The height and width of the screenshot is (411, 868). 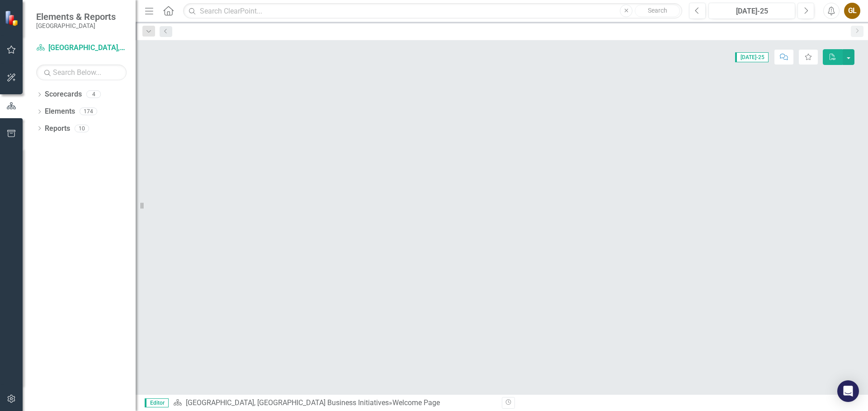 I want to click on div: 4, so click(x=93, y=95).